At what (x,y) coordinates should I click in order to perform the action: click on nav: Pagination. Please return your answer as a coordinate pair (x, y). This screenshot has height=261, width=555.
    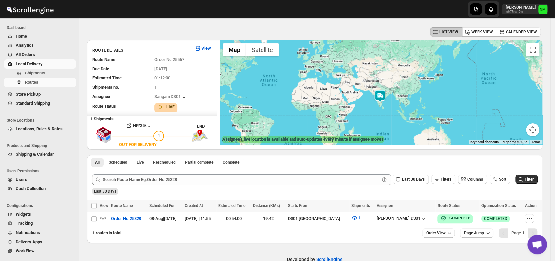
    Looking at the image, I should click on (517, 233).